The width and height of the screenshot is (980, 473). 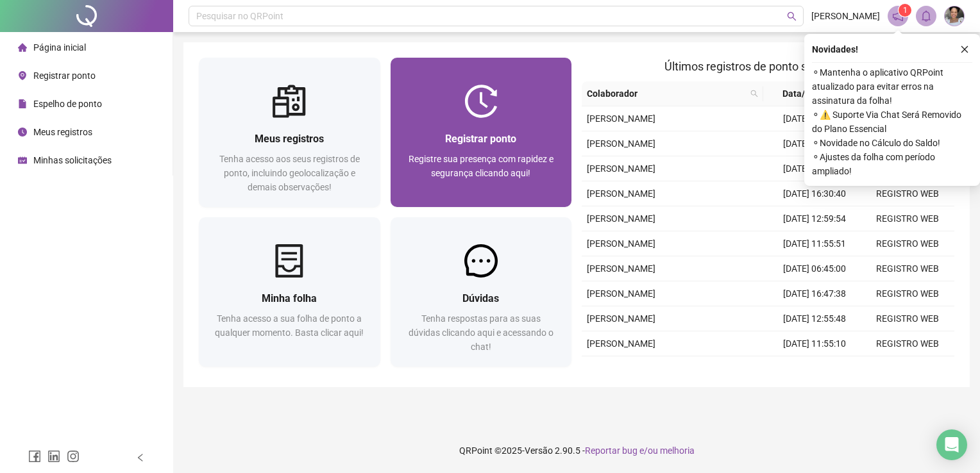 I want to click on span: clock-circle, so click(x=23, y=132).